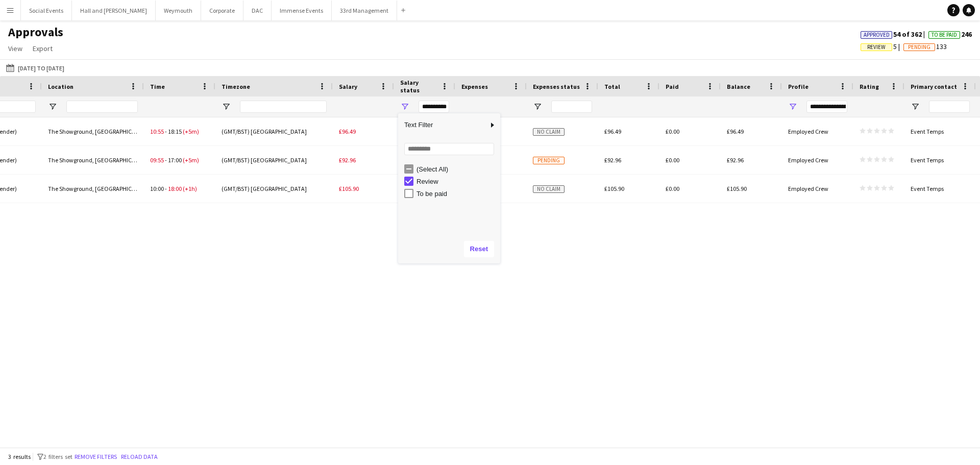 The width and height of the screenshot is (980, 465). What do you see at coordinates (457, 193) in the screenshot?
I see `div: To be paid` at bounding box center [457, 193].